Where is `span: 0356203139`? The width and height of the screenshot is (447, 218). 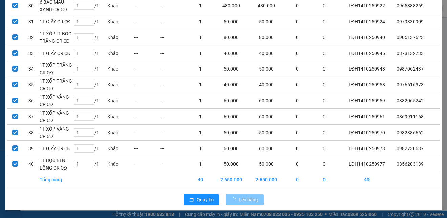 span: 0356203139 is located at coordinates (410, 164).